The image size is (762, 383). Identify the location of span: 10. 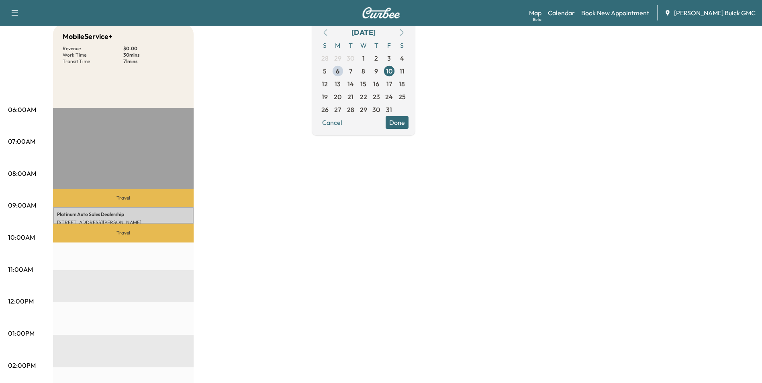
(389, 71).